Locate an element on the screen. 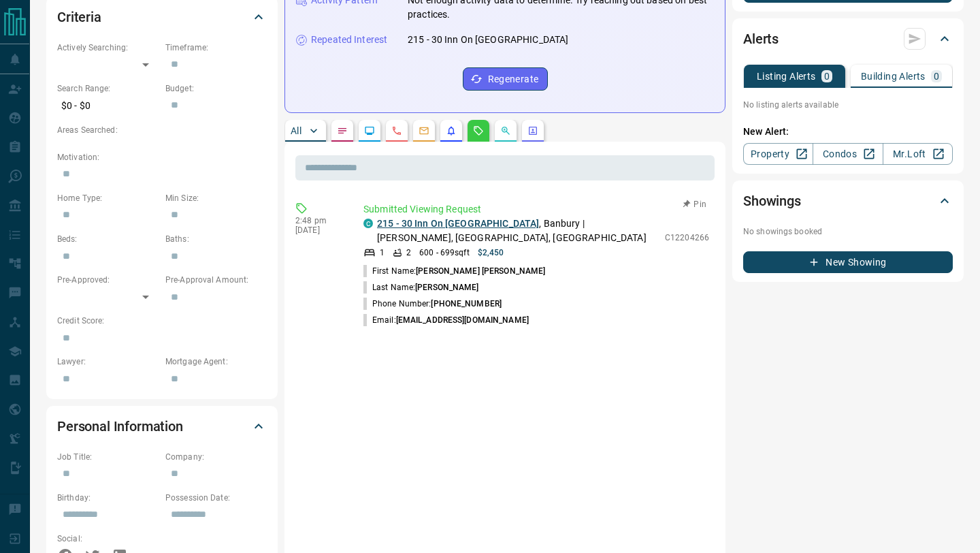 Image resolution: width=980 pixels, height=553 pixels. p: Job Title: is located at coordinates (107, 457).